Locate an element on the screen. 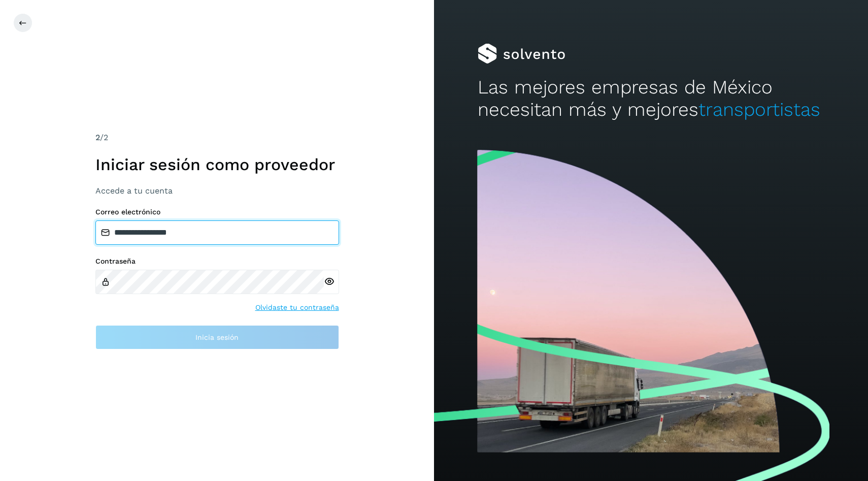 The image size is (868, 481). label: Contraseña is located at coordinates (217, 261).